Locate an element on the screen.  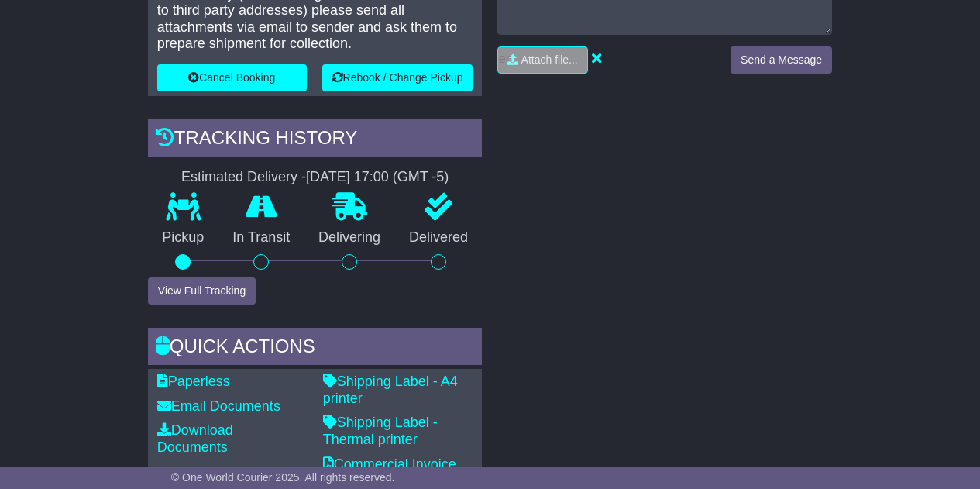
div: Estimated Delivery - is located at coordinates (316, 178).